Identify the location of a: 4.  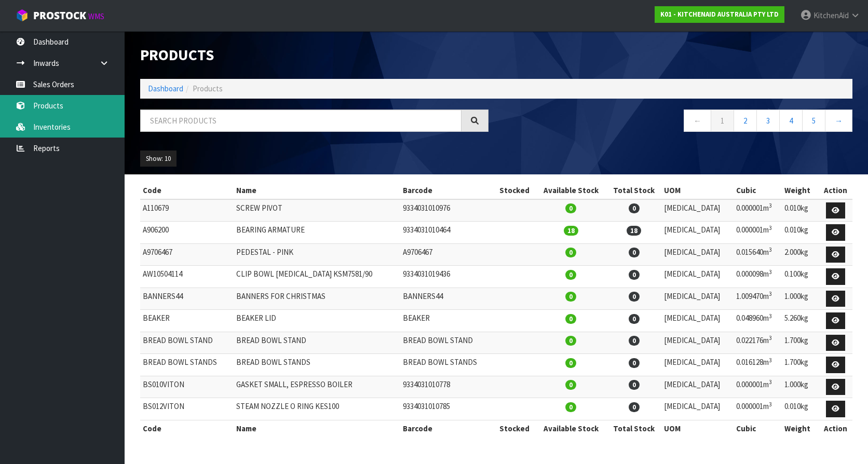
(791, 121).